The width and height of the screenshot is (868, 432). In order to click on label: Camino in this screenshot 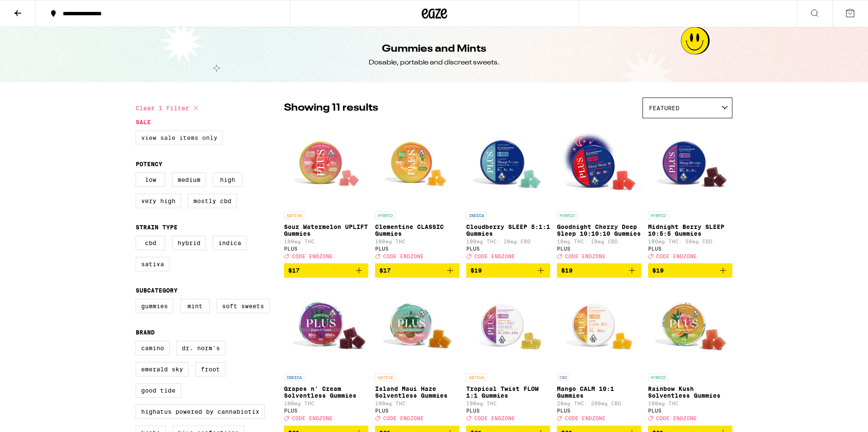, I will do `click(152, 348)`.